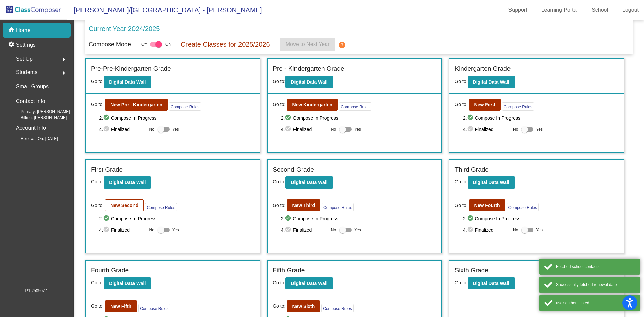 The image size is (644, 317). Describe the element at coordinates (12, 45) in the screenshot. I see `mat-icon: settings` at that location.